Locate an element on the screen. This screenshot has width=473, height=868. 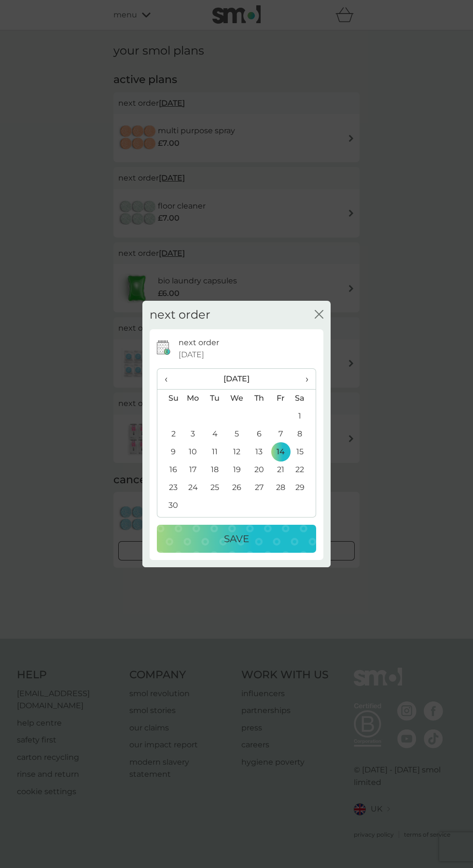
td: 20 is located at coordinates (258, 469).